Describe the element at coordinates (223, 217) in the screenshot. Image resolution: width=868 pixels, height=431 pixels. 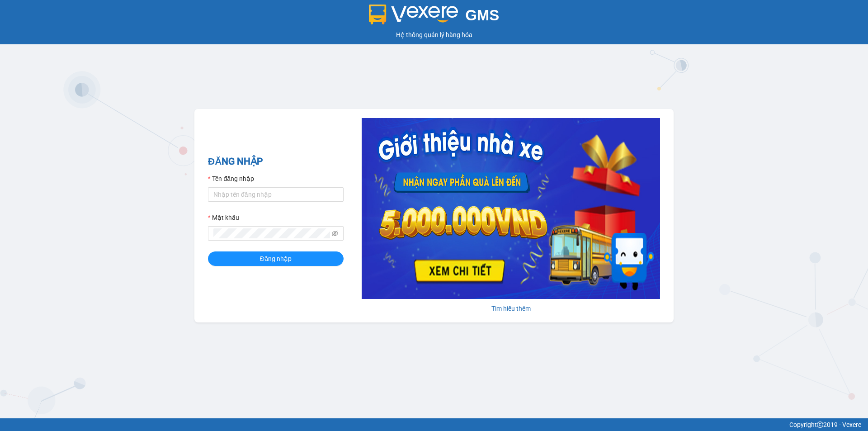
I see `label: Mật khẩu` at that location.